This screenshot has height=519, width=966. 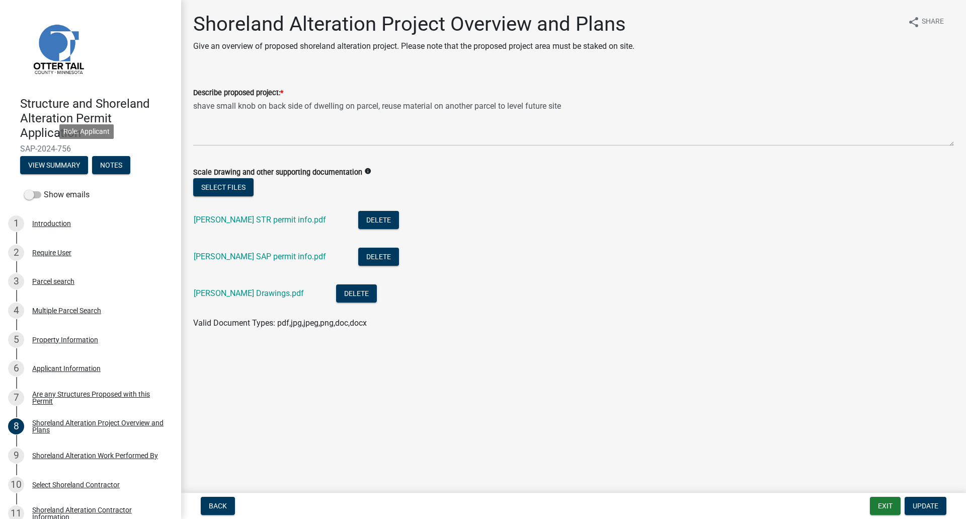 What do you see at coordinates (54, 166) in the screenshot?
I see `wm-modal-confirm: Summary` at bounding box center [54, 166].